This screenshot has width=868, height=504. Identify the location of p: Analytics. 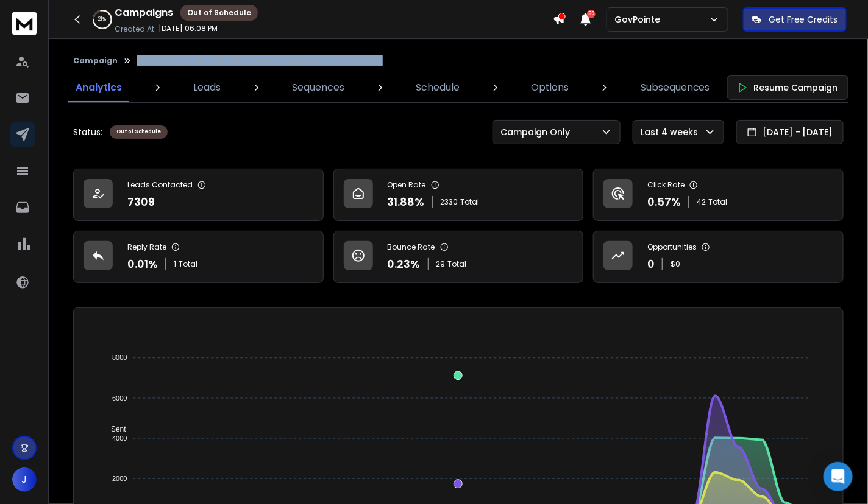
(99, 88).